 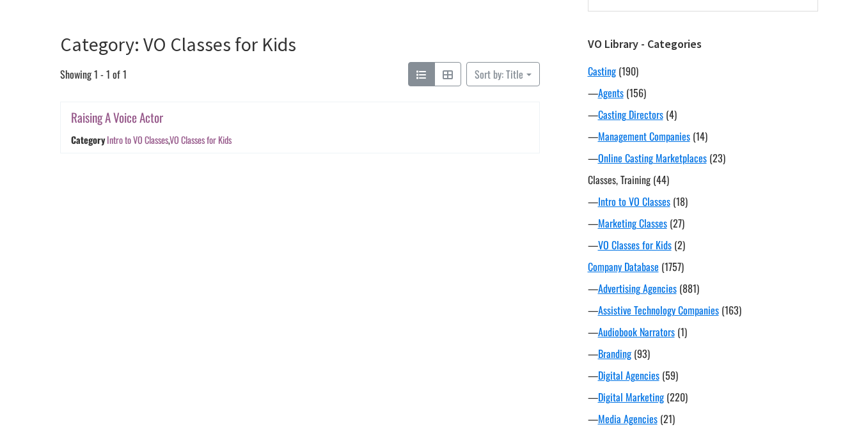 What do you see at coordinates (672, 267) in the screenshot?
I see `span: (1757)` at bounding box center [672, 267].